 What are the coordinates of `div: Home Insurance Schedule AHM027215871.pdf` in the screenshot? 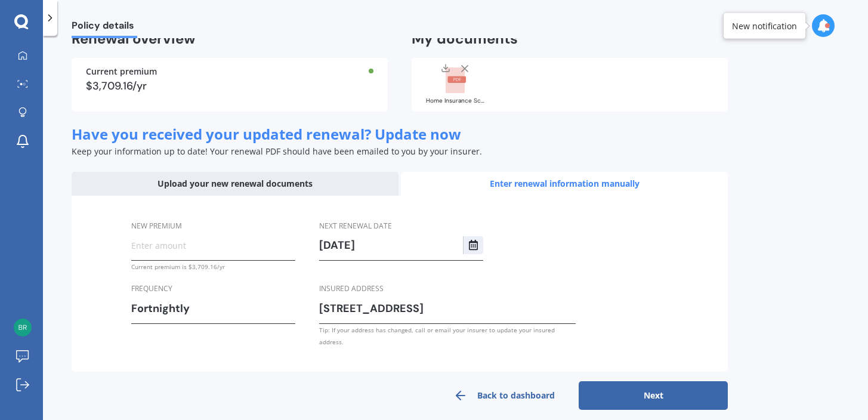 It's located at (455, 101).